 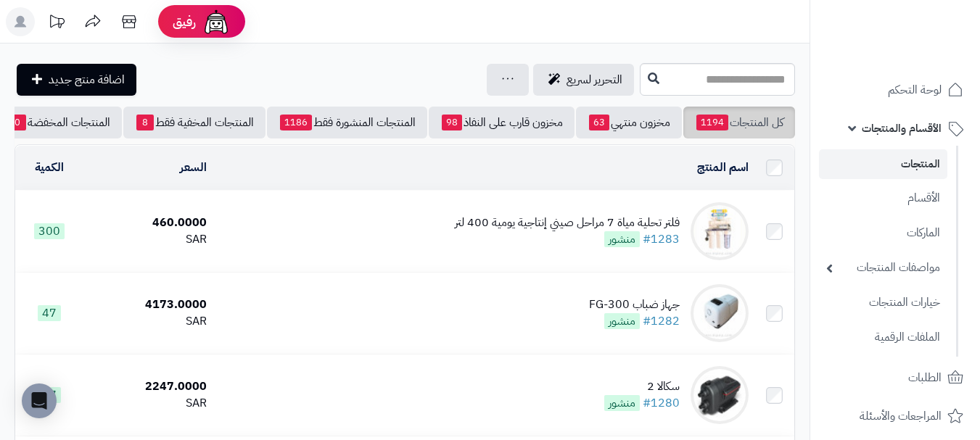 What do you see at coordinates (86, 80) in the screenshot?
I see `span: اضافة منتج جديد` at bounding box center [86, 80].